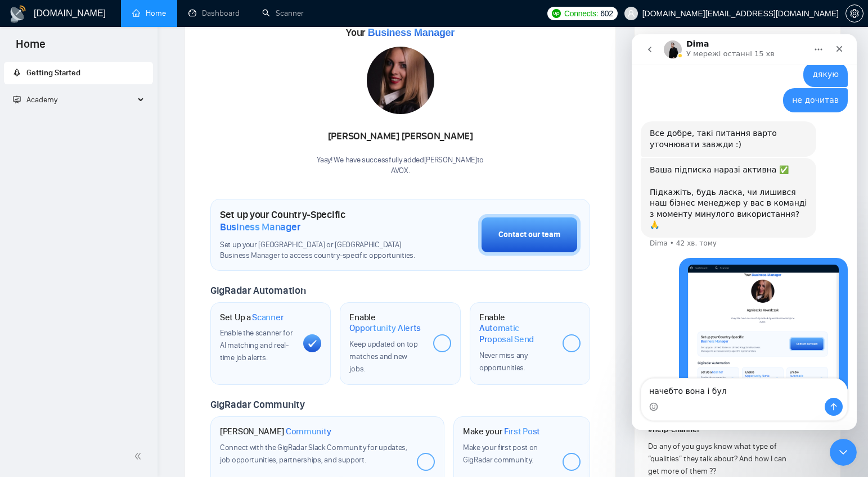  Describe the element at coordinates (854, 14) in the screenshot. I see `button: setting` at that location.